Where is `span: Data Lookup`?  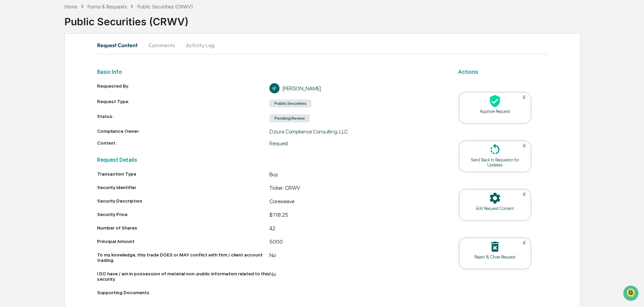 span: Data Lookup is located at coordinates (28, 154).